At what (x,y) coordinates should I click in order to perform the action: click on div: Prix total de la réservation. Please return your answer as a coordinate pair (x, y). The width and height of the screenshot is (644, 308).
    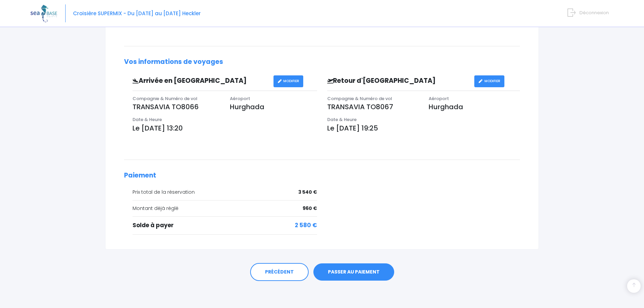
    Looking at the image, I should click on (225, 192).